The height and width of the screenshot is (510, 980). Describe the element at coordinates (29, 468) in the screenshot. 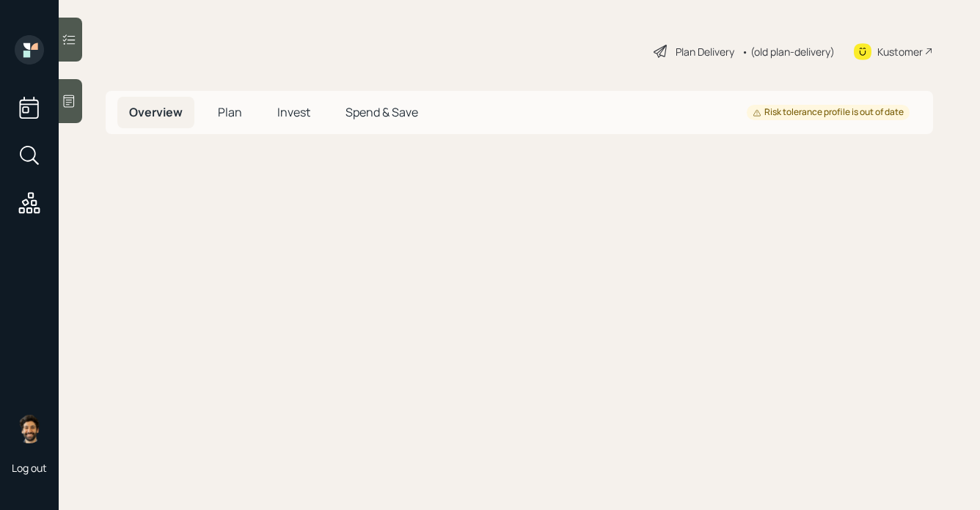

I see `div: Log out` at that location.